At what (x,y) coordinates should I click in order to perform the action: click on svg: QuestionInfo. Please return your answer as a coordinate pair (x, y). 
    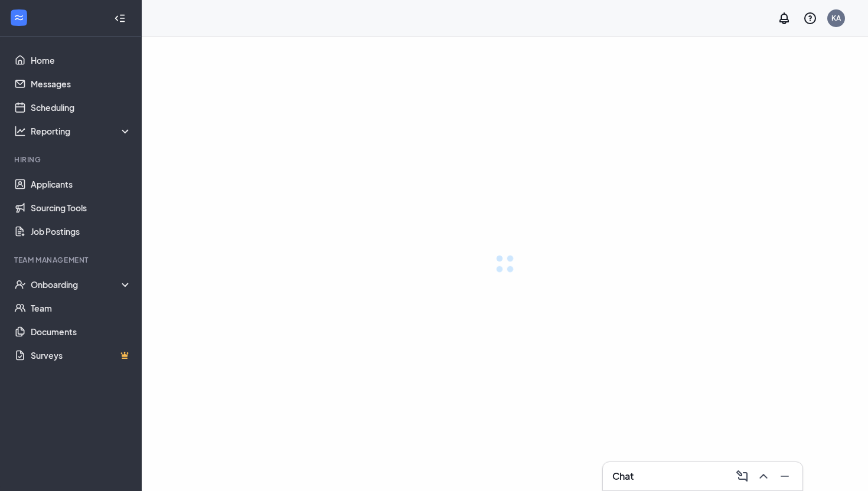
    Looking at the image, I should click on (810, 18).